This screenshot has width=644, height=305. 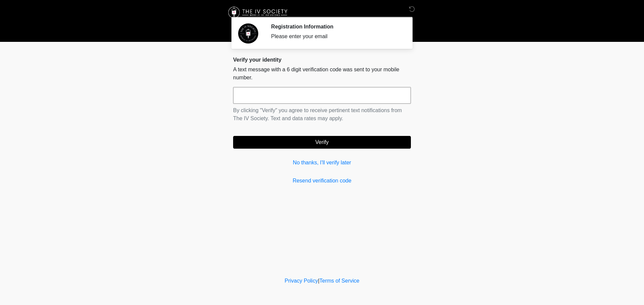 What do you see at coordinates (322, 142) in the screenshot?
I see `button: Verify` at bounding box center [322, 142].